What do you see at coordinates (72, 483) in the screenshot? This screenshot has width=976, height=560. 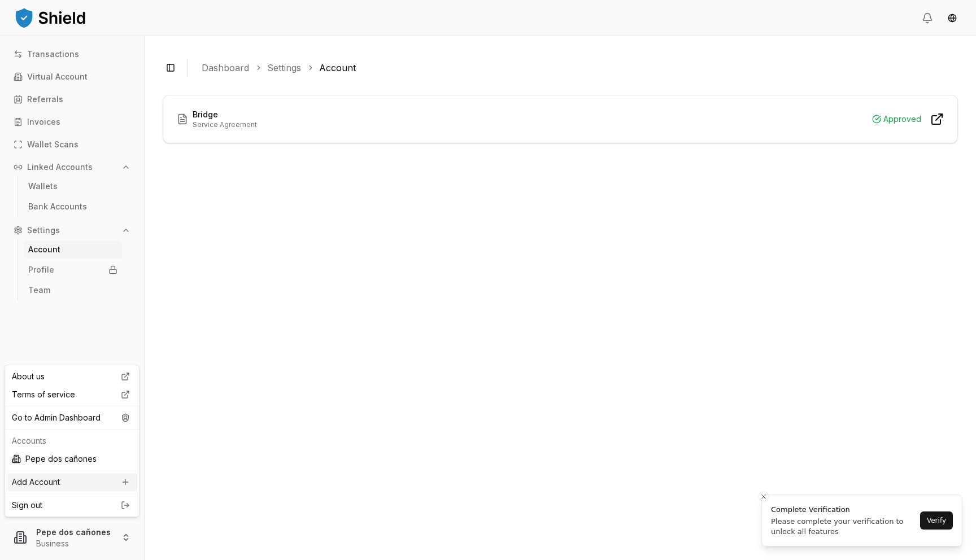 I see `div: Add Account` at bounding box center [72, 483].